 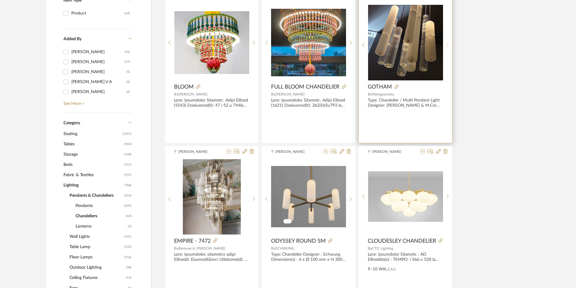 What do you see at coordinates (308, 103) in the screenshot?
I see `div: Lore: Ipsumdolor Sitametc: Adipi Elitsed (1621) Doeiusmod(t): 362i565u793 la Etdolore/Magnaali: E...` at bounding box center [308, 103].